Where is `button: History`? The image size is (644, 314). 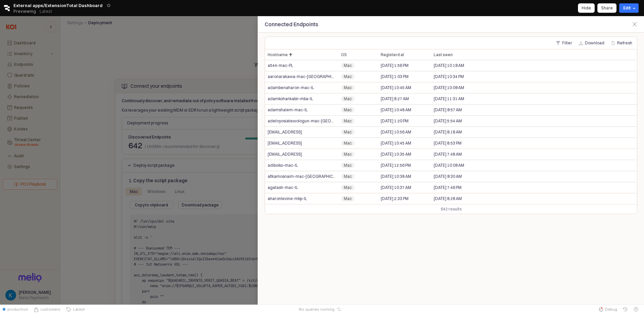 button: History is located at coordinates (625, 309).